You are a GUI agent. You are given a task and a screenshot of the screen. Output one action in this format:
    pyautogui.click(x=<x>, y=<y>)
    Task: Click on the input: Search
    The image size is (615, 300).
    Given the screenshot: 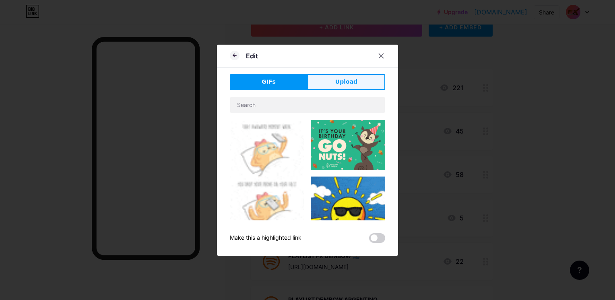 What is the action you would take?
    pyautogui.click(x=307, y=105)
    